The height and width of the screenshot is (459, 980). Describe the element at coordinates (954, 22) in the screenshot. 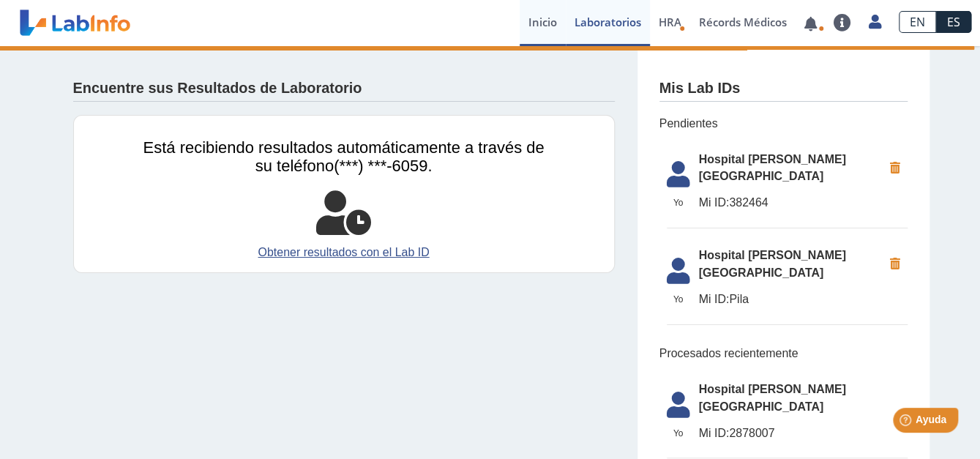

I see `a: ES` at that location.